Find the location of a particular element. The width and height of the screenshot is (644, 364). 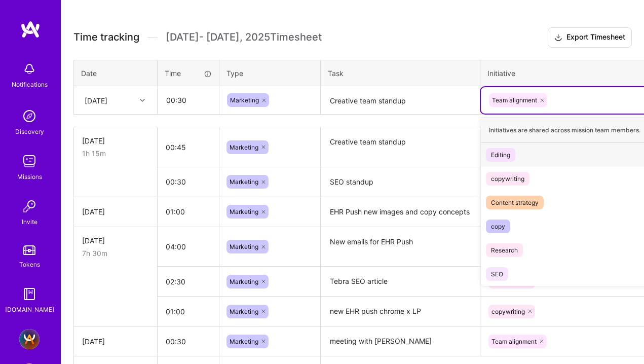

div: Discovery is located at coordinates (29, 132).